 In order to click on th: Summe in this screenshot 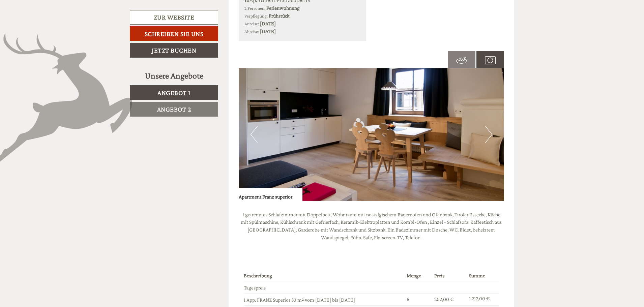, I will do `click(483, 276)`.